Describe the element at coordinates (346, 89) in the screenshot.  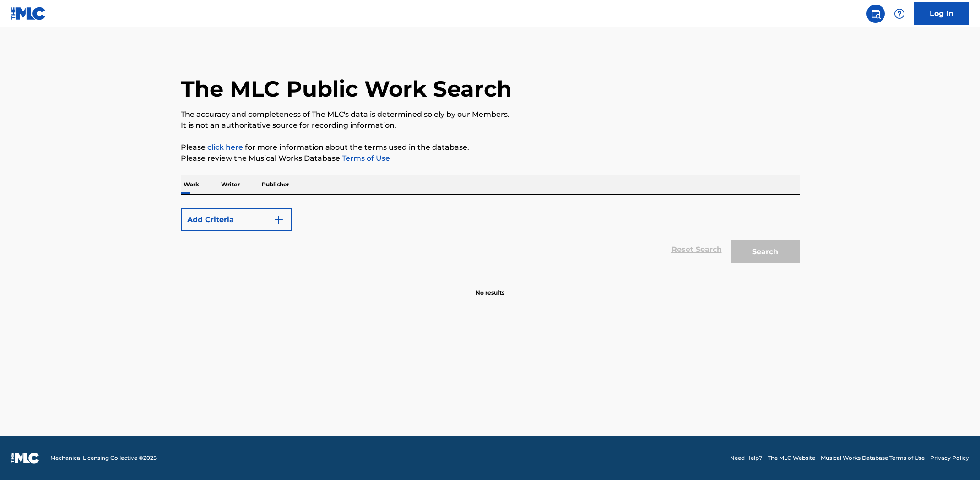
I see `h1: The MLC Public Work Search` at that location.